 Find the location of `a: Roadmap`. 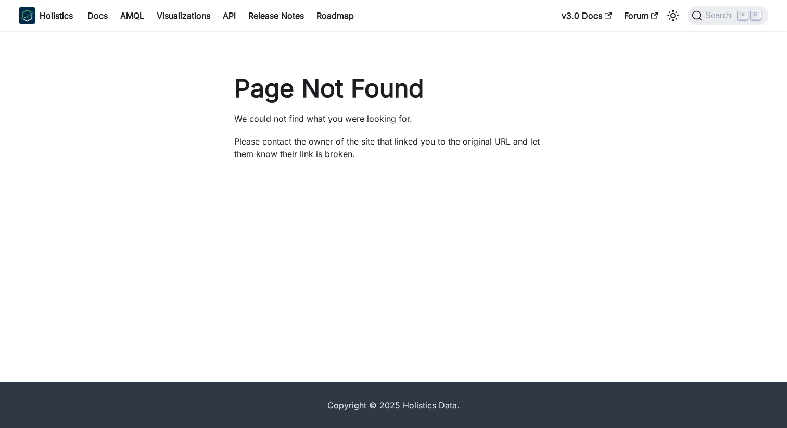

a: Roadmap is located at coordinates (335, 16).